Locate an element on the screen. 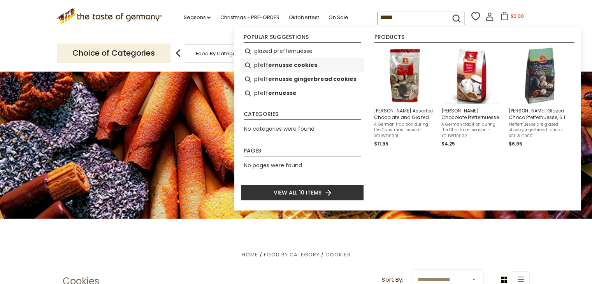  li: Categories is located at coordinates (302, 116).